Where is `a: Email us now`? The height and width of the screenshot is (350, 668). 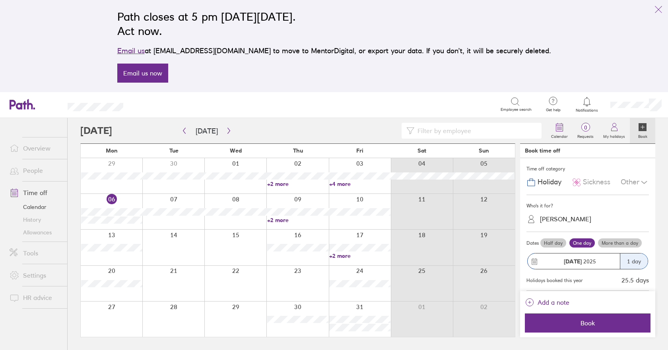
a: Email us now is located at coordinates (143, 73).